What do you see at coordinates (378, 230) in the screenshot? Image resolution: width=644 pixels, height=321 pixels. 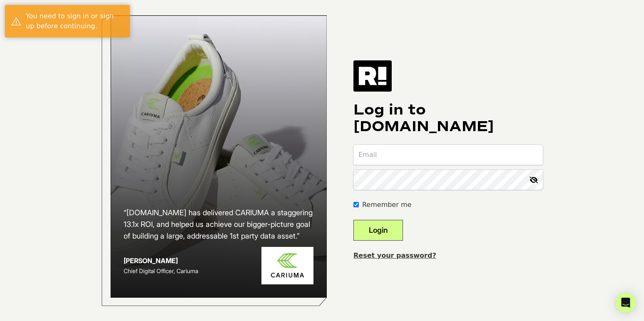 I see `button: Login` at bounding box center [378, 230].